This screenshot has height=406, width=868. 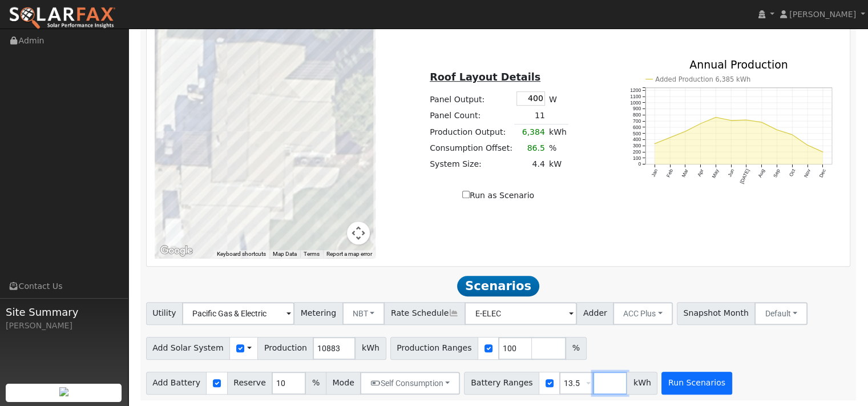 I want to click on text: Sep, so click(x=776, y=173).